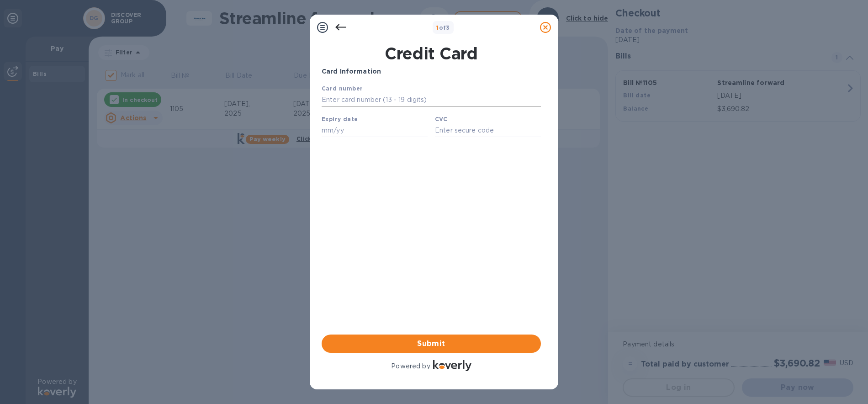 This screenshot has height=404, width=868. I want to click on p: Powered by, so click(410, 366).